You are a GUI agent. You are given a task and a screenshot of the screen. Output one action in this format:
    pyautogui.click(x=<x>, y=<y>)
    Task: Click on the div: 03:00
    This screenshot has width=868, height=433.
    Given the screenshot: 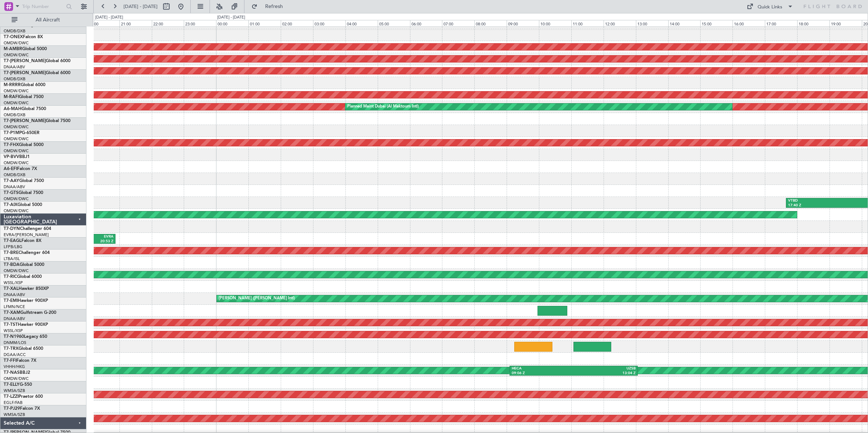 What is the action you would take?
    pyautogui.click(x=329, y=23)
    